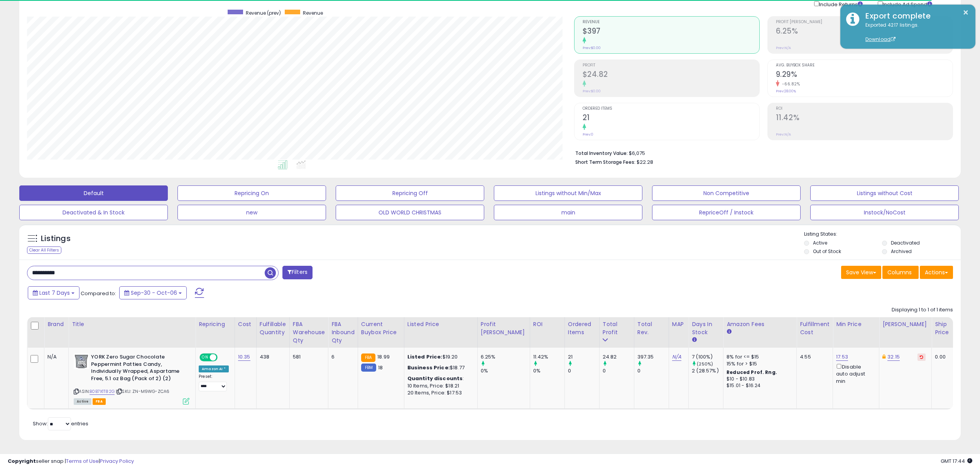 Image resolution: width=980 pixels, height=469 pixels. Describe the element at coordinates (56, 324) in the screenshot. I see `div: Brand` at that location.